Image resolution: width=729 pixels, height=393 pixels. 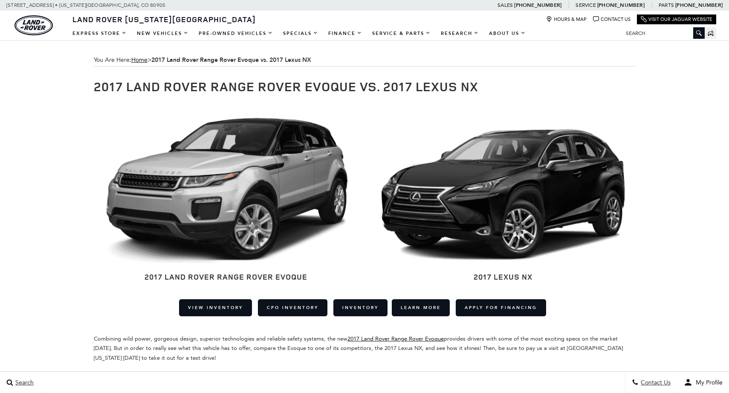 What do you see at coordinates (662, 33) in the screenshot?
I see `input: Search` at bounding box center [662, 33].